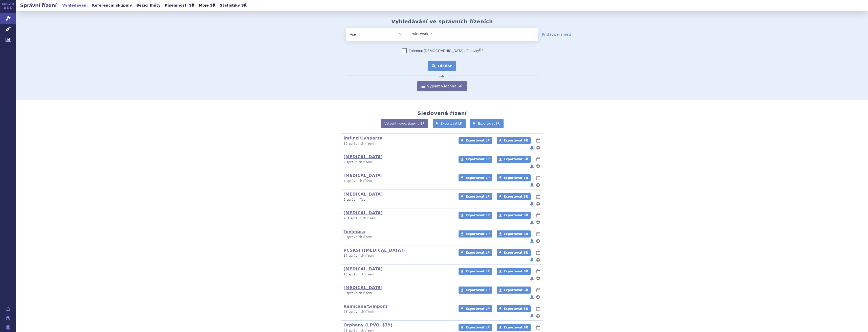  Describe the element at coordinates (365, 306) in the screenshot. I see `a: Remicade/Simponi` at that location.